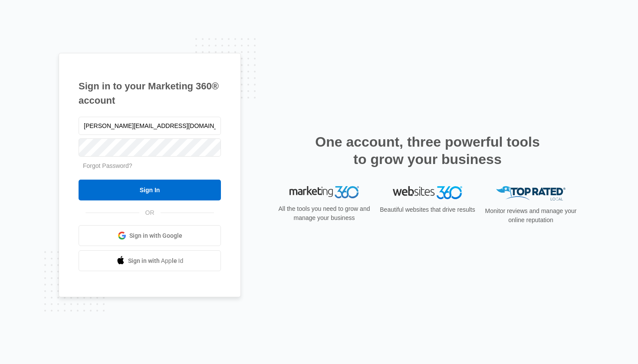 This screenshot has width=638, height=364. What do you see at coordinates (531, 216) in the screenshot?
I see `p: Monitor reviews and manage your online reputation` at bounding box center [531, 216].